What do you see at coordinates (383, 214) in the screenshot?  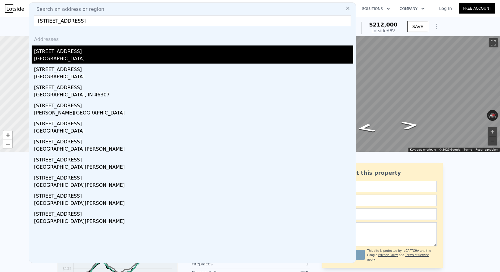 I see `input: Phone` at bounding box center [383, 214].